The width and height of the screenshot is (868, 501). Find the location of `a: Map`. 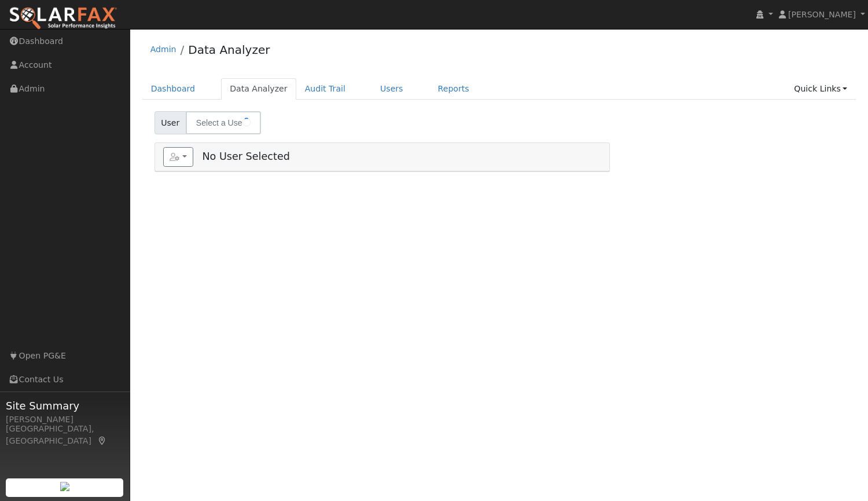

a: Map is located at coordinates (103, 441).